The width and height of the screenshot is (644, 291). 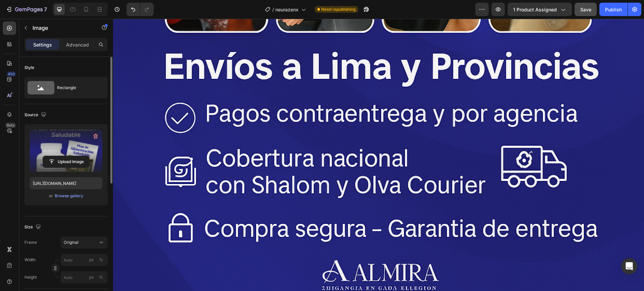 I want to click on button: Original, so click(x=84, y=242).